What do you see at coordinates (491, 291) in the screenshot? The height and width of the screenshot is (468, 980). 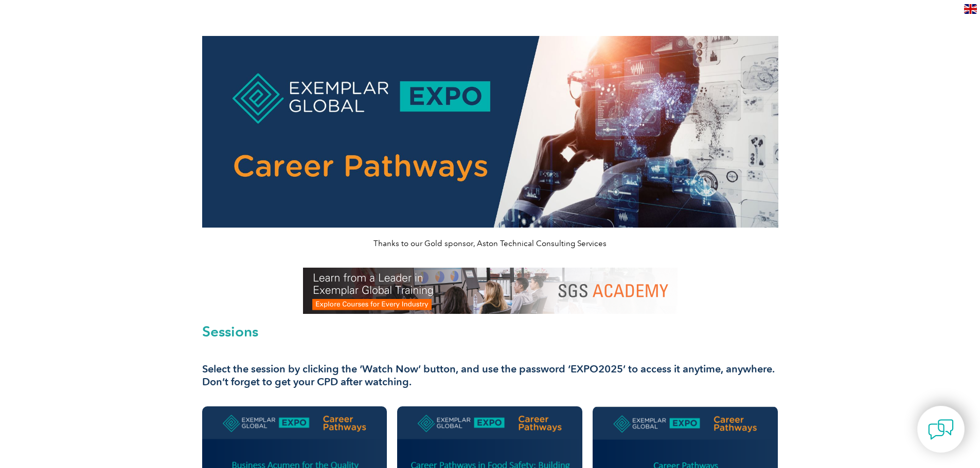 I see `img: SGS` at bounding box center [491, 291].